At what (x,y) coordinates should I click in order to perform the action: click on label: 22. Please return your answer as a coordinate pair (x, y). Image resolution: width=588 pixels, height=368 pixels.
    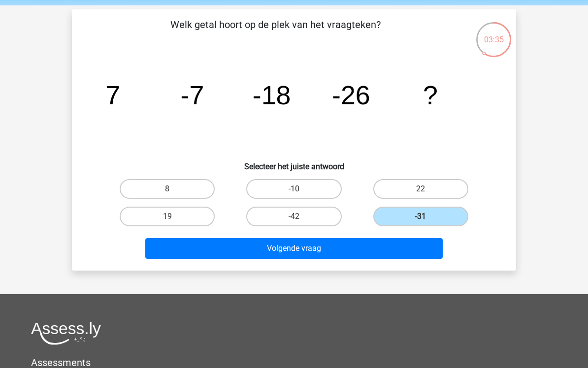
    Looking at the image, I should click on (420, 189).